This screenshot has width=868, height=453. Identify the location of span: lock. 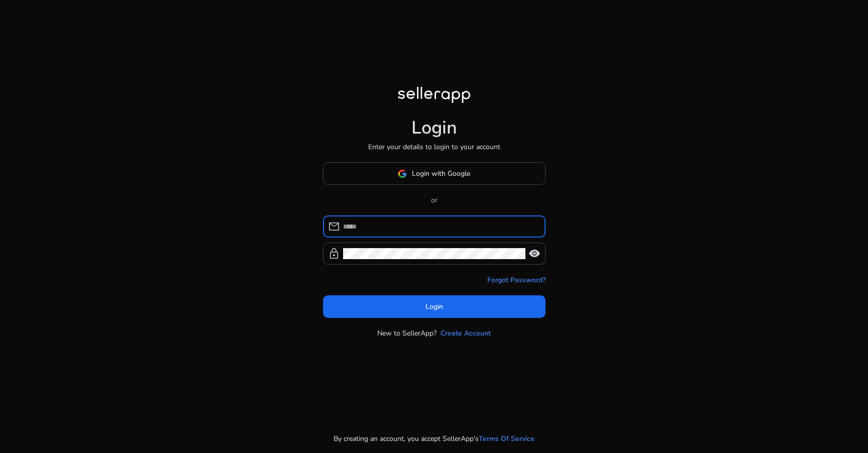
(334, 254).